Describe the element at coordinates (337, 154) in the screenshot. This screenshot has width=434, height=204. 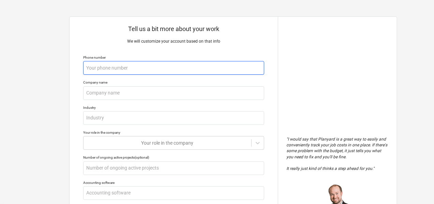
I see `p: " I would say that Planyard is a great way to easily and conveniently track your job costs in one...` at that location.